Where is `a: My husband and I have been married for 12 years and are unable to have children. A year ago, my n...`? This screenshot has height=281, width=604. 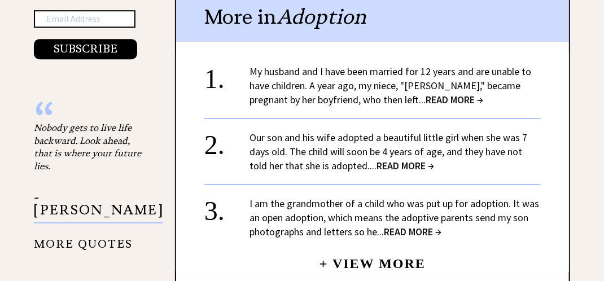
a: My husband and I have been married for 12 years and are unable to have children. A year ago, my n... is located at coordinates (390, 85).